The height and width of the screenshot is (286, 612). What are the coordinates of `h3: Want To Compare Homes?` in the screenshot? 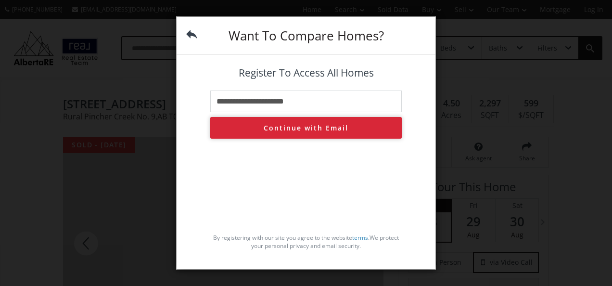 It's located at (306, 36).